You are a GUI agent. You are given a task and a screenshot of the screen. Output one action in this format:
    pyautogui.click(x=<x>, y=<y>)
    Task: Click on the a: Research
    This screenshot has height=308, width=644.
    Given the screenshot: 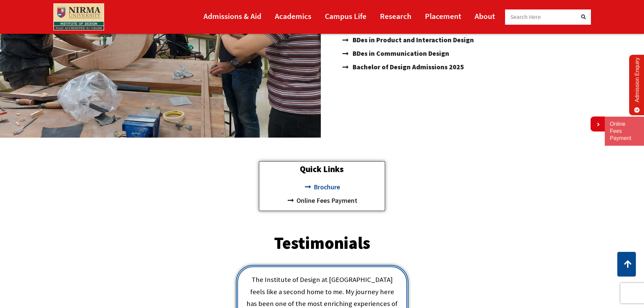 What is the action you would take?
    pyautogui.click(x=395, y=16)
    